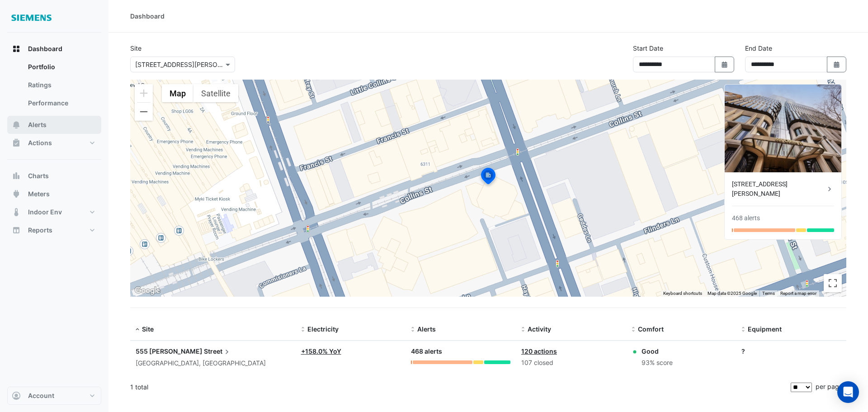 This screenshot has height=412, width=868. I want to click on div: 107 closed, so click(571, 363).